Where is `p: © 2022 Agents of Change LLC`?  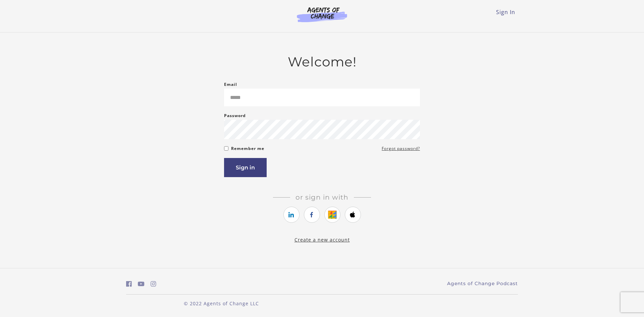
p: © 2022 Agents of Change LLC is located at coordinates (221, 303).